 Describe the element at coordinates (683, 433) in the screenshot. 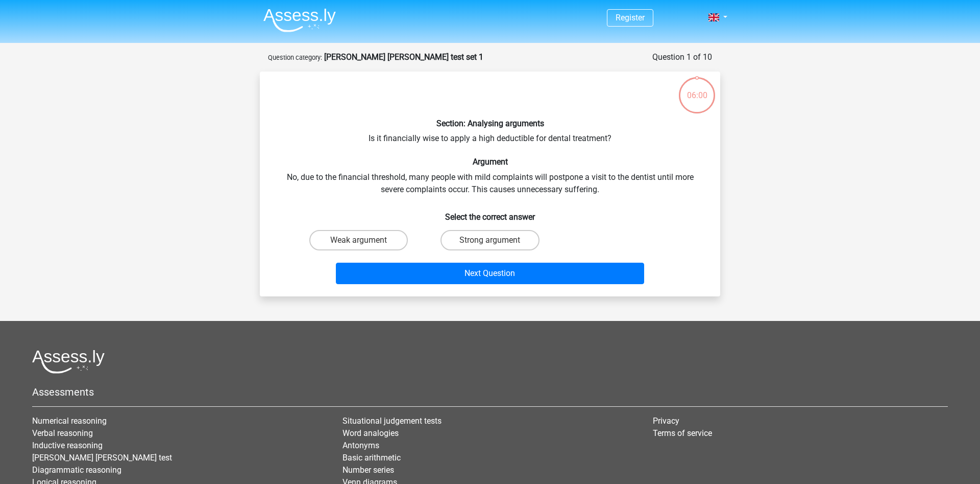

I see `a: Terms of service` at that location.